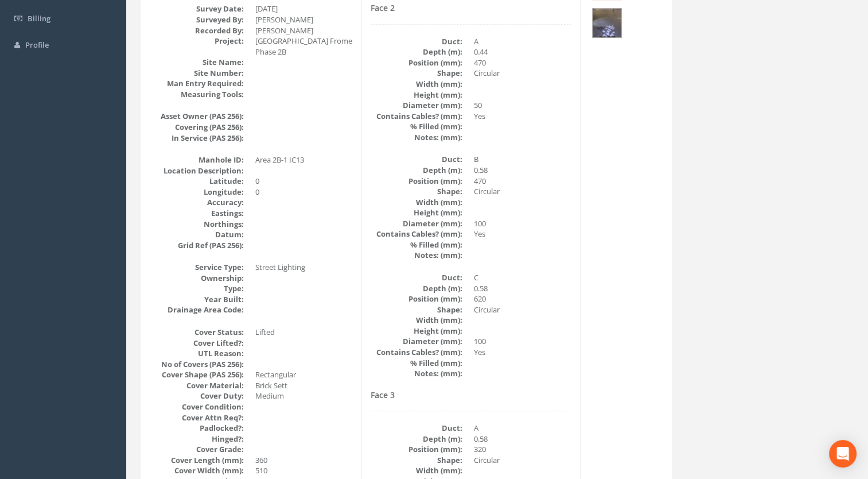  Describe the element at coordinates (304, 396) in the screenshot. I see `dd: Medium` at that location.